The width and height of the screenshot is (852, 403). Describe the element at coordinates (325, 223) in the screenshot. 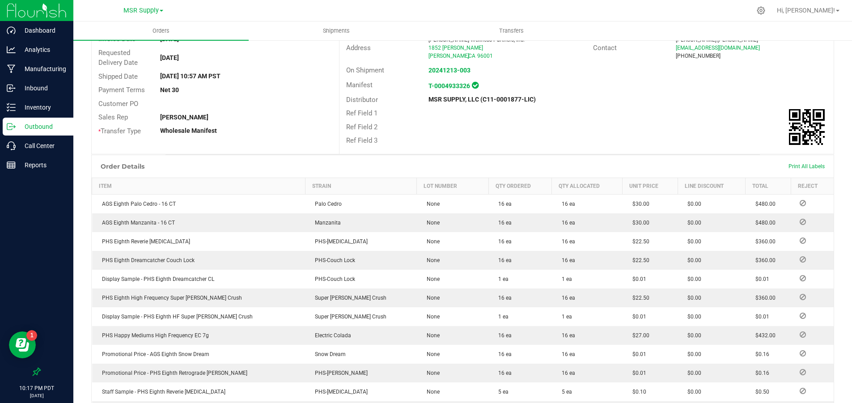

I see `span: Manzanita` at that location.